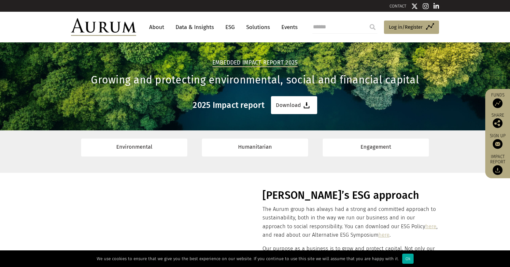  I want to click on h2: Embedded Impact report 2025, so click(255, 63).